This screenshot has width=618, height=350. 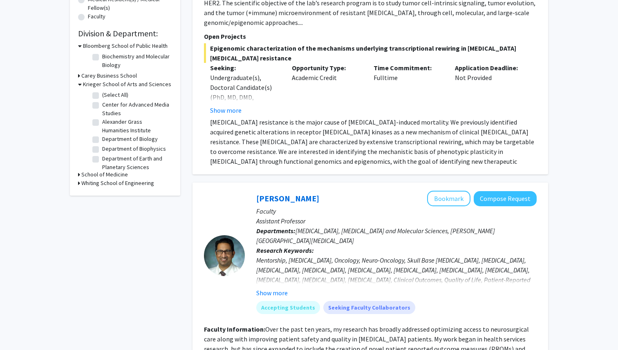 What do you see at coordinates (327, 89) in the screenshot?
I see `div: Academic Credit` at bounding box center [327, 89].